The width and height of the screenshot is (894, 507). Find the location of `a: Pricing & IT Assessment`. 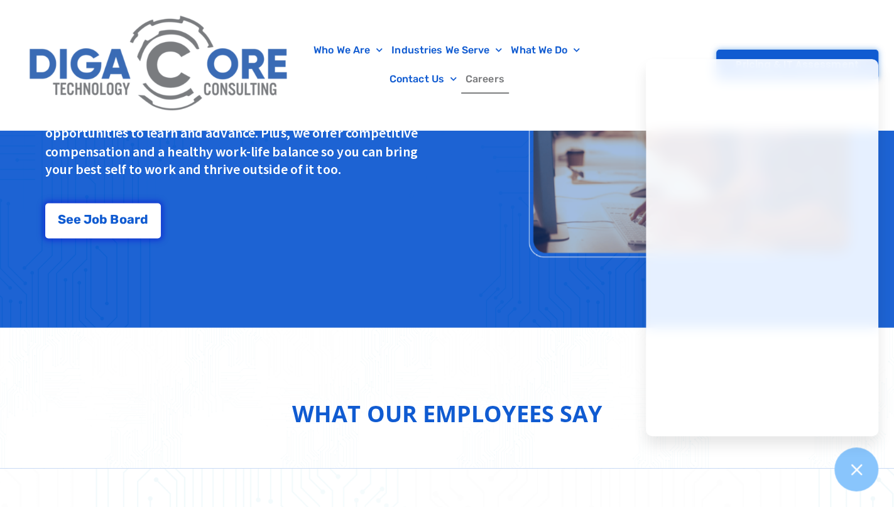

a: Pricing & IT Assessment is located at coordinates (797, 64).